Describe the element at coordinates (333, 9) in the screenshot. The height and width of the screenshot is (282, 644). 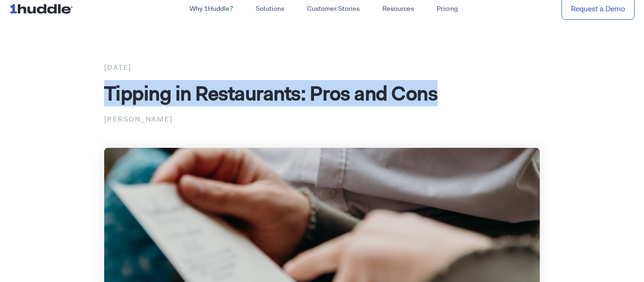
I see `a: Customer Stories` at that location.